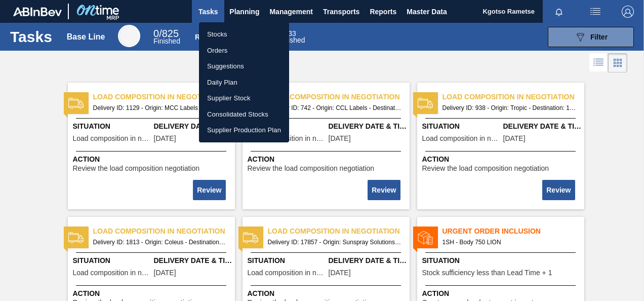  I want to click on li: Stocks, so click(244, 34).